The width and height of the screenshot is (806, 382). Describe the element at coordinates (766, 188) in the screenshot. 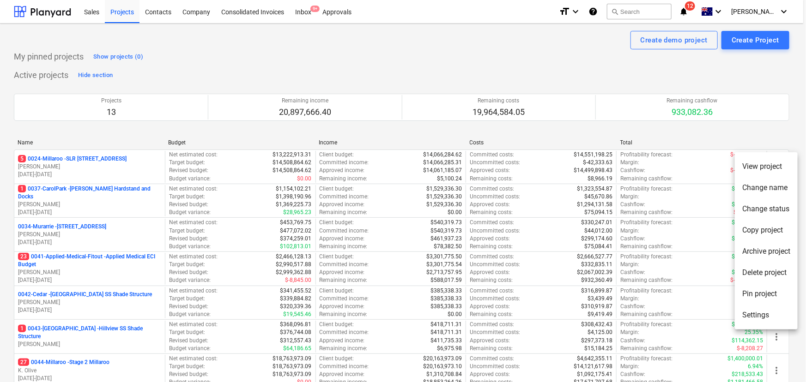

I see `li: Change name` at that location.